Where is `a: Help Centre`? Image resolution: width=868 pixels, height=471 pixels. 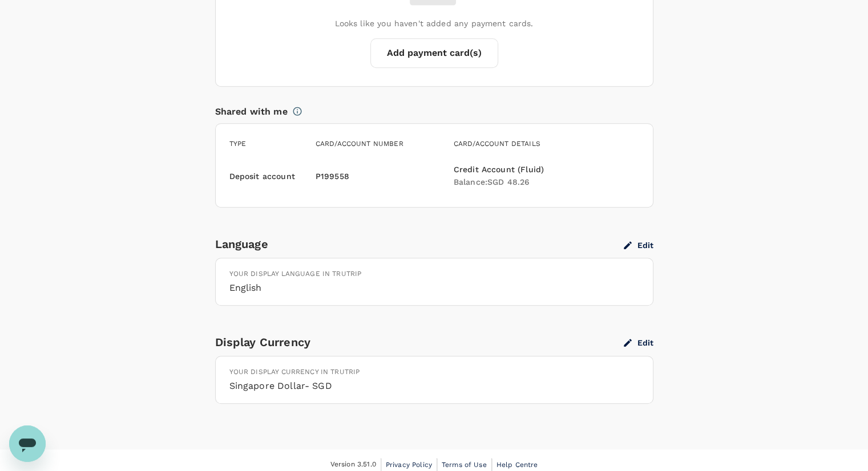 a: Help Centre is located at coordinates (517, 465).